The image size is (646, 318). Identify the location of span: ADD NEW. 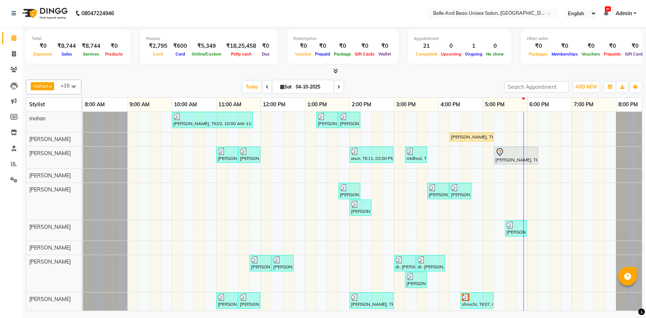
(586, 87).